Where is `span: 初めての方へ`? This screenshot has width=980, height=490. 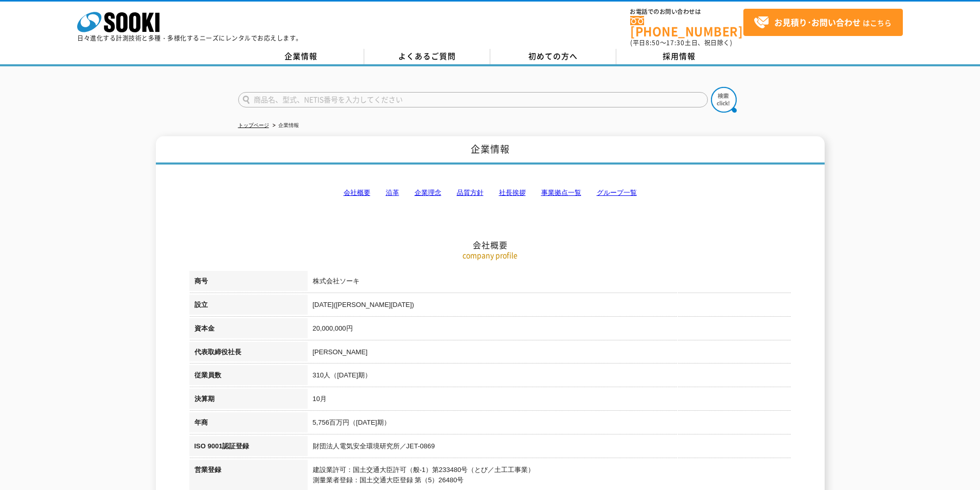 span: 初めての方へ is located at coordinates (553, 56).